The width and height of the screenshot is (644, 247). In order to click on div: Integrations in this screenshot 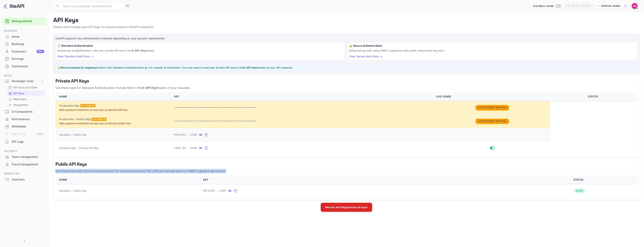, I will do `click(26, 105)`.